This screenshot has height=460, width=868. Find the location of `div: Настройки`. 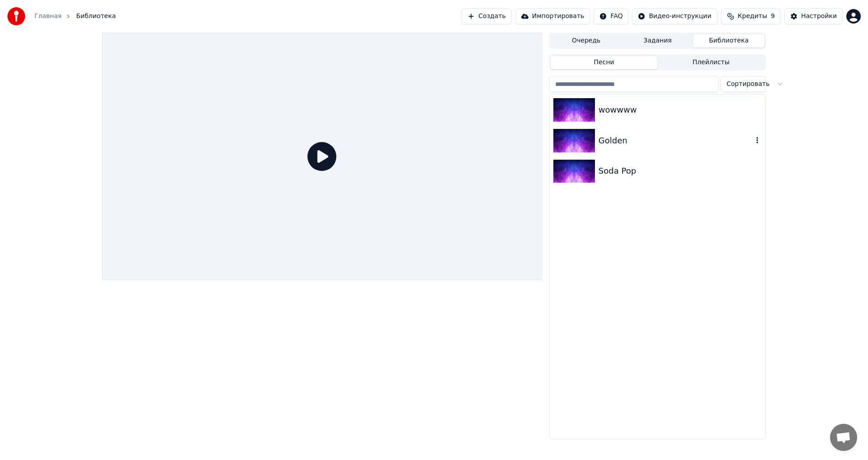

div: Настройки is located at coordinates (819, 16).